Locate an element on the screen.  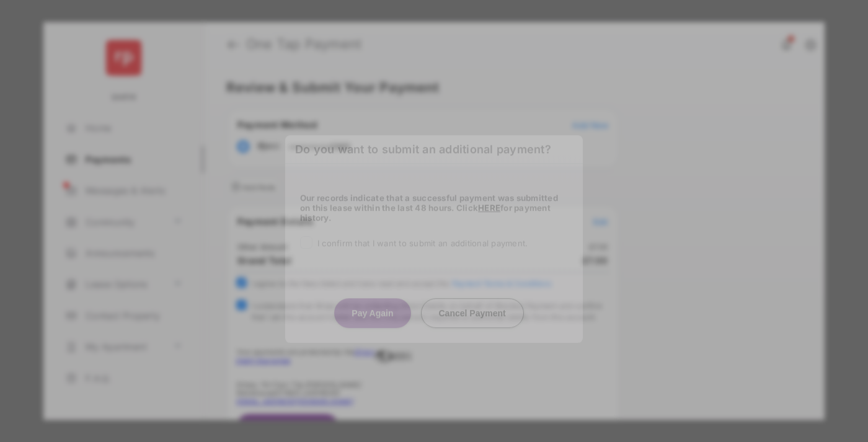
button: Cancel Payment is located at coordinates (472, 312).